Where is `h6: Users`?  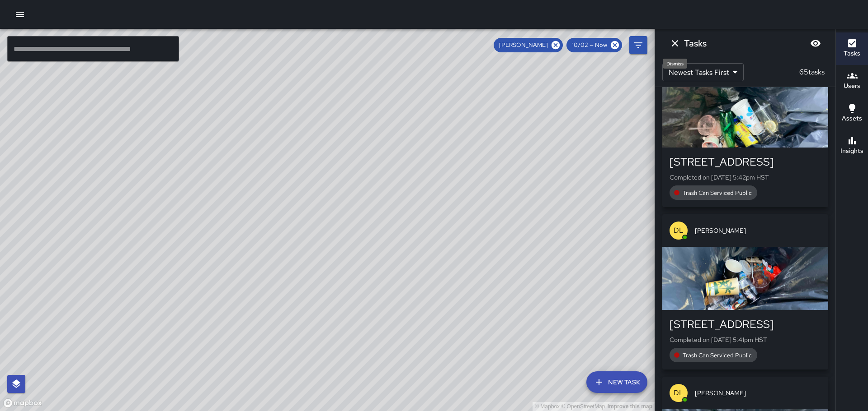 h6: Users is located at coordinates (851, 86).